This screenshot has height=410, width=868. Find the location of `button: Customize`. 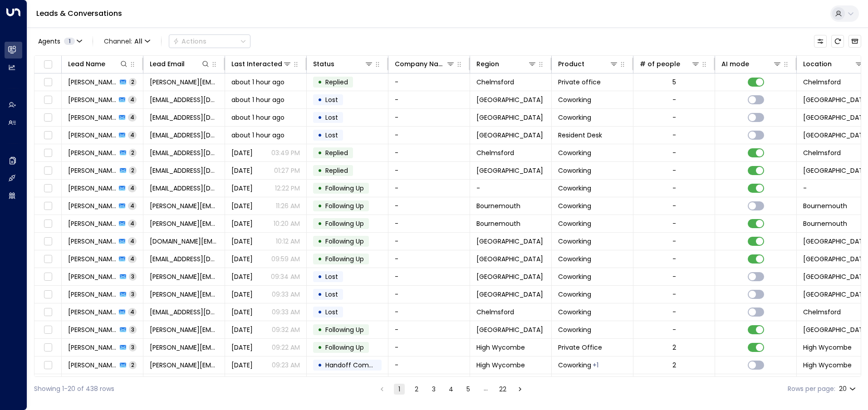

button: Customize is located at coordinates (821, 41).